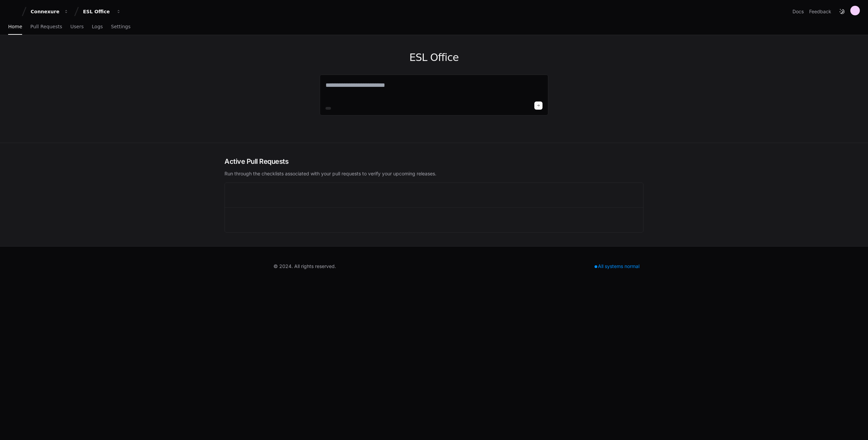 The height and width of the screenshot is (440, 868). Describe the element at coordinates (434, 174) in the screenshot. I see `p: Run through the checklists associated with your pull requests to verify your upcoming releases.` at that location.